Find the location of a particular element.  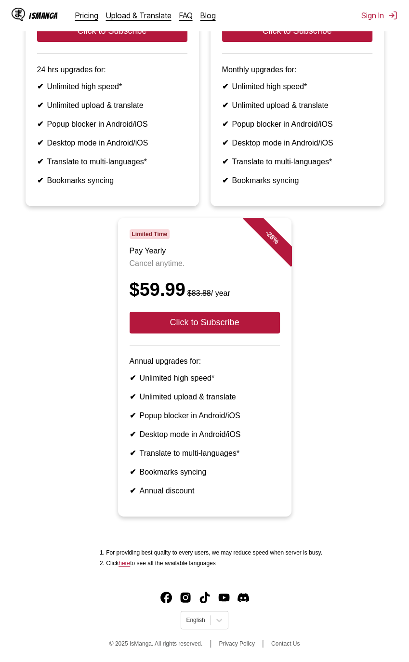

a: Facebook is located at coordinates (166, 598).